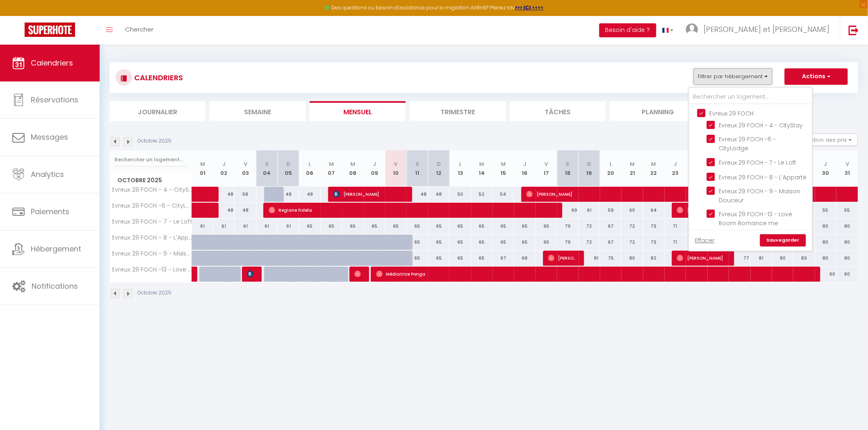 This screenshot has height=430, width=868. I want to click on span: Hébergement, so click(56, 249).